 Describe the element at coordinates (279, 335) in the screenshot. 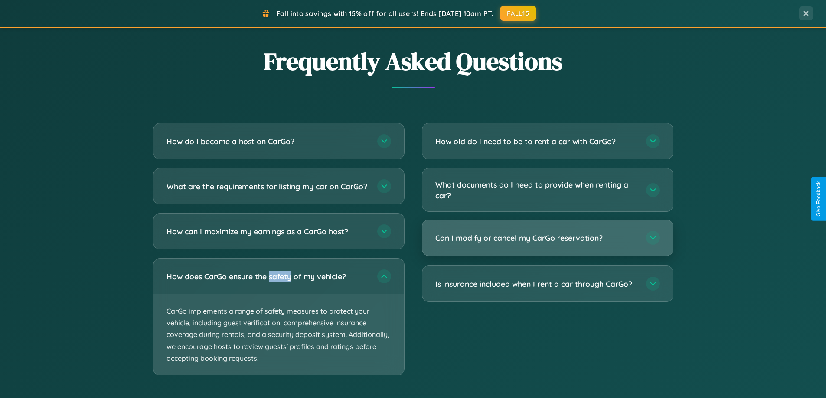

I see `p: CarGo implements a range of safety measures to protect your vehicle, including guest verification...` at that location.